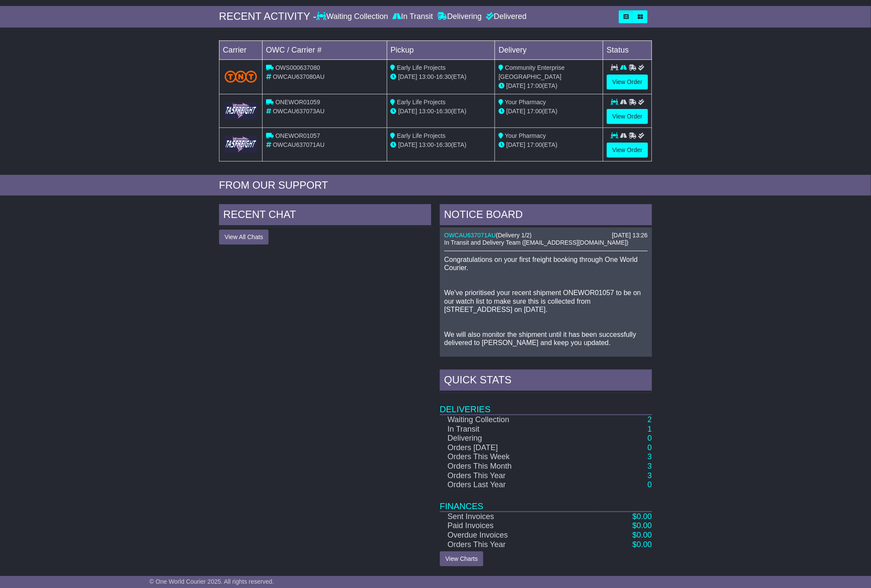 The width and height of the screenshot is (871, 588). What do you see at coordinates (436, 185) in the screenshot?
I see `div: FROM OUR SUPPORT` at bounding box center [436, 185].